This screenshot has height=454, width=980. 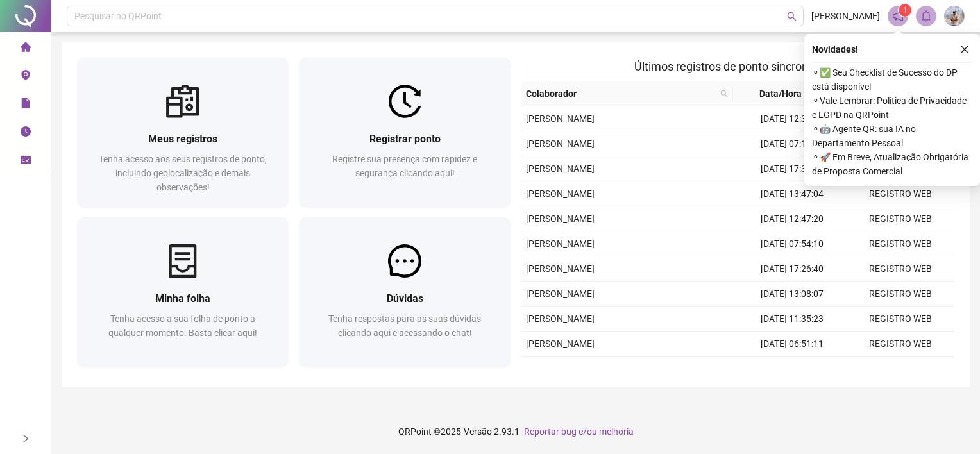 What do you see at coordinates (478, 432) in the screenshot?
I see `span: Versão` at bounding box center [478, 432].